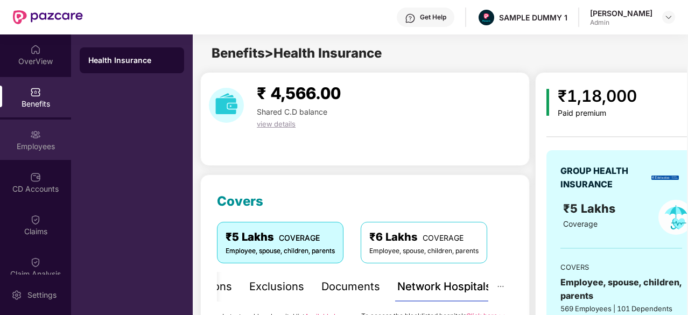 Image resolution: width=688 pixels, height=315 pixels. What do you see at coordinates (622, 23) in the screenshot?
I see `div: Admin` at bounding box center [622, 23].